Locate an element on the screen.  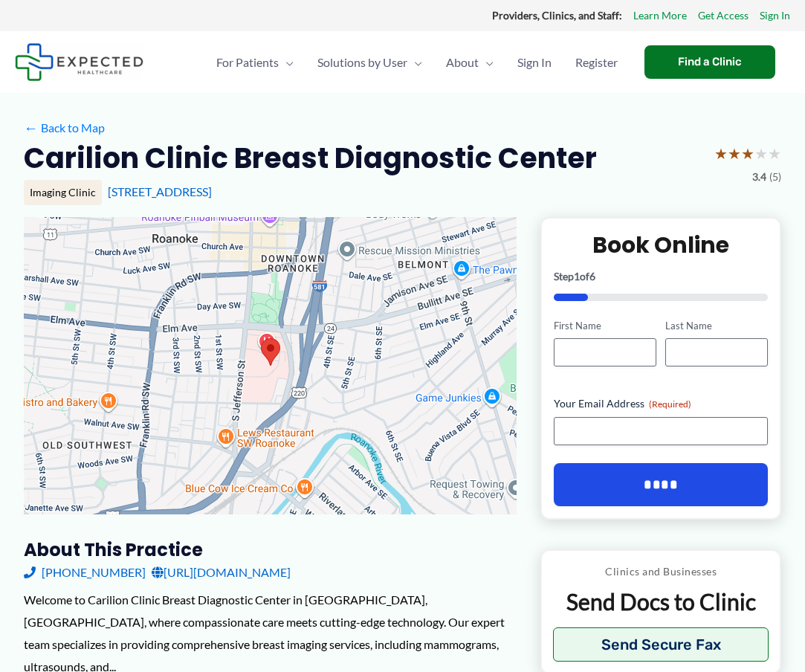
h2: Book Online is located at coordinates (661, 244).